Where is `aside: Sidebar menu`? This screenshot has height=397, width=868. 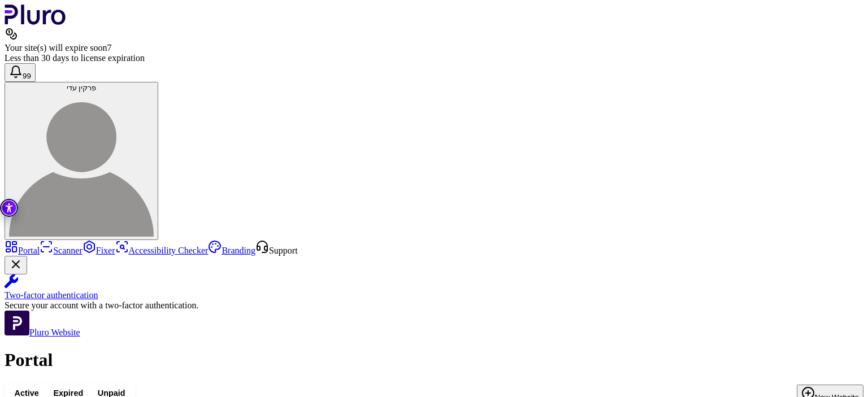 aside: Sidebar menu is located at coordinates (434, 289).